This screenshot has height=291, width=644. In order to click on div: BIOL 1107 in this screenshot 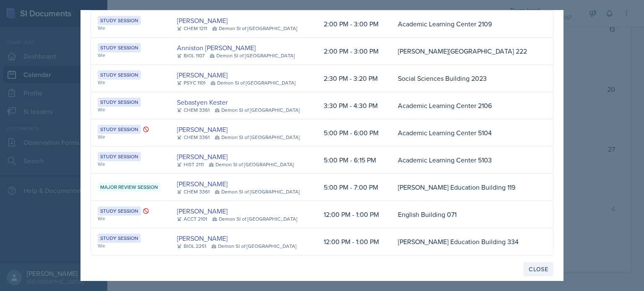, I will do `click(191, 56)`.